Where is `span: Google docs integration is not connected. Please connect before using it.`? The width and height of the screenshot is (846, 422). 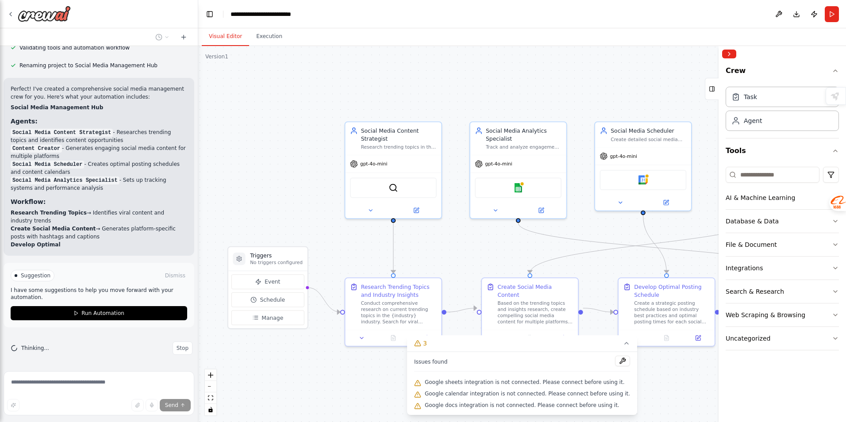 span: Google docs integration is not connected. Please connect before using it. is located at coordinates (522, 406).